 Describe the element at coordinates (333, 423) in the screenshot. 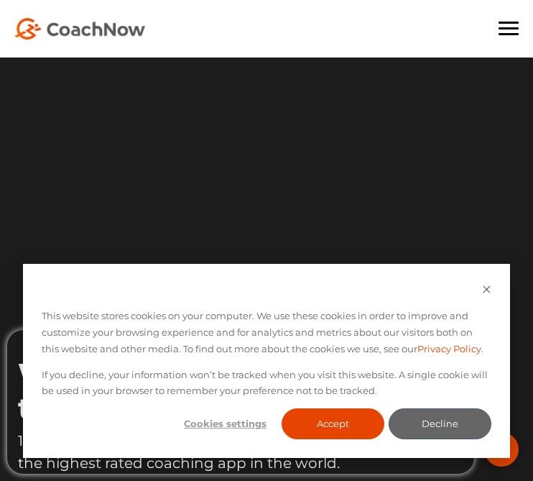

I see `button: Accept` at that location.